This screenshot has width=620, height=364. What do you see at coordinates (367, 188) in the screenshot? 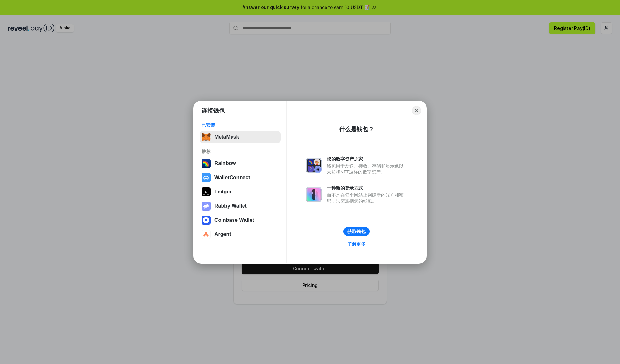
I see `div: 一种新的登录方式` at bounding box center [367, 188].